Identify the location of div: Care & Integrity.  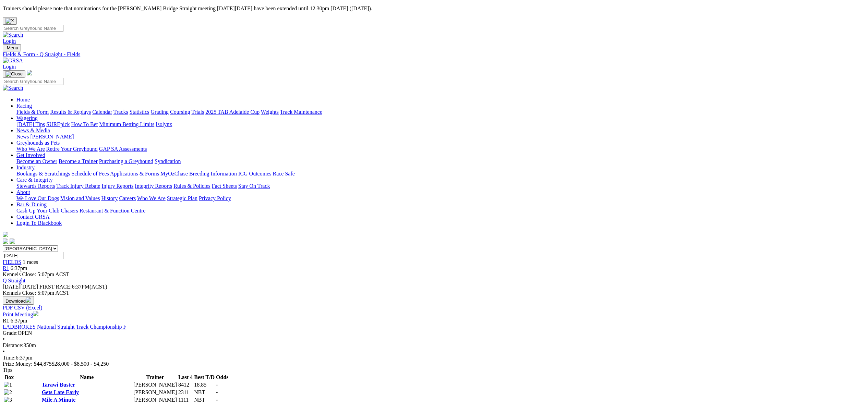
(441, 186).